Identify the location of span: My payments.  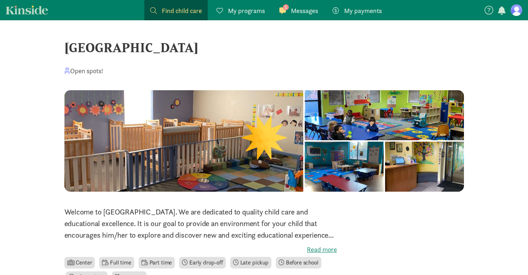
(363, 10).